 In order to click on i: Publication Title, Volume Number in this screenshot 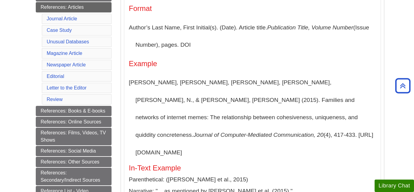, I will do `click(310, 27)`.